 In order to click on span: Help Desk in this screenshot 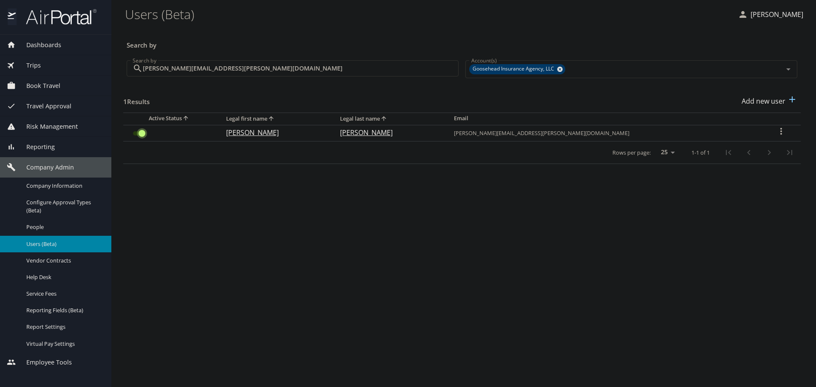, I will do `click(64, 277)`.